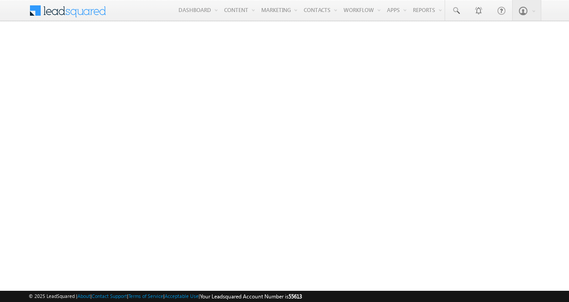 The image size is (569, 302). Describe the element at coordinates (165, 296) in the screenshot. I see `span: © 2025 LeadSquared | | | | |` at that location.